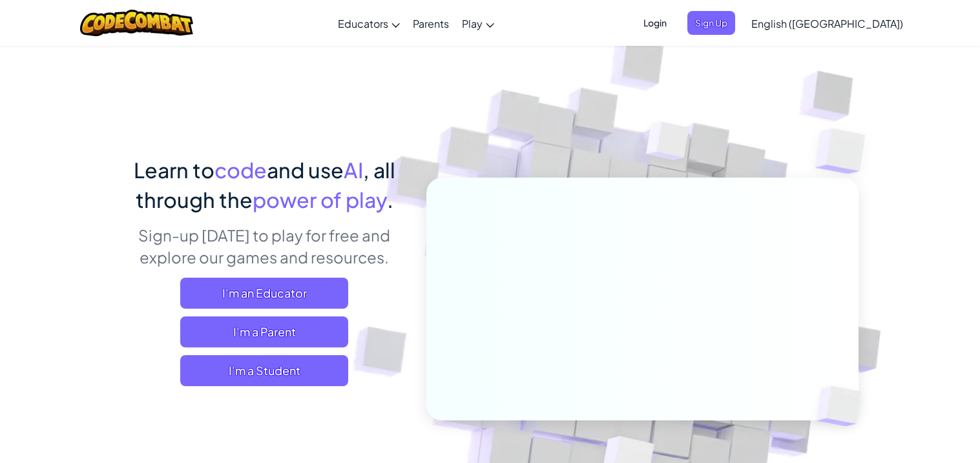 The image size is (980, 463). What do you see at coordinates (265, 332) in the screenshot?
I see `a: I'm a Parent` at bounding box center [265, 332].